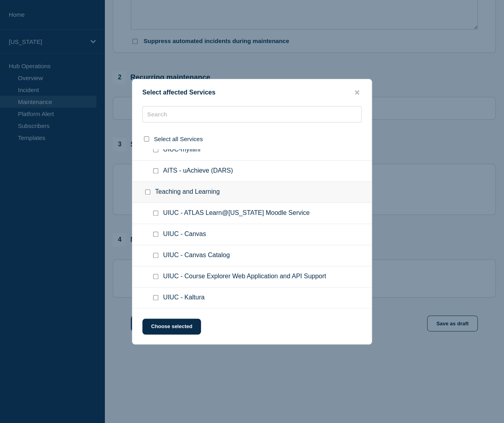 This screenshot has width=504, height=423. I want to click on span: UIUC-myIllini, so click(181, 150).